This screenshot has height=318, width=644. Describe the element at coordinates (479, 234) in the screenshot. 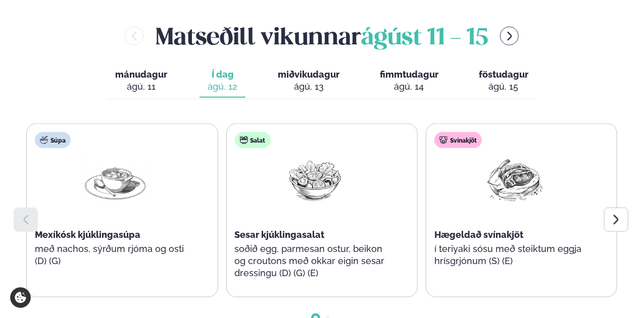

I see `span: Hægeldað svínakjöt` at that location.